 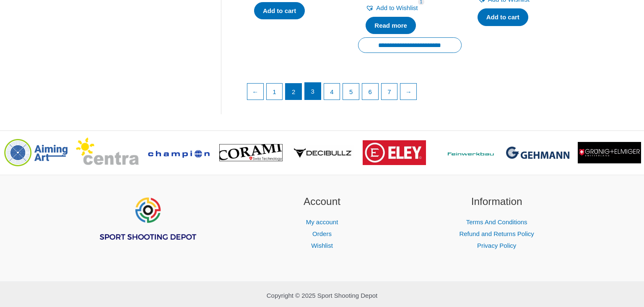 What do you see at coordinates (313, 91) in the screenshot?
I see `a: Page 3` at bounding box center [313, 91].